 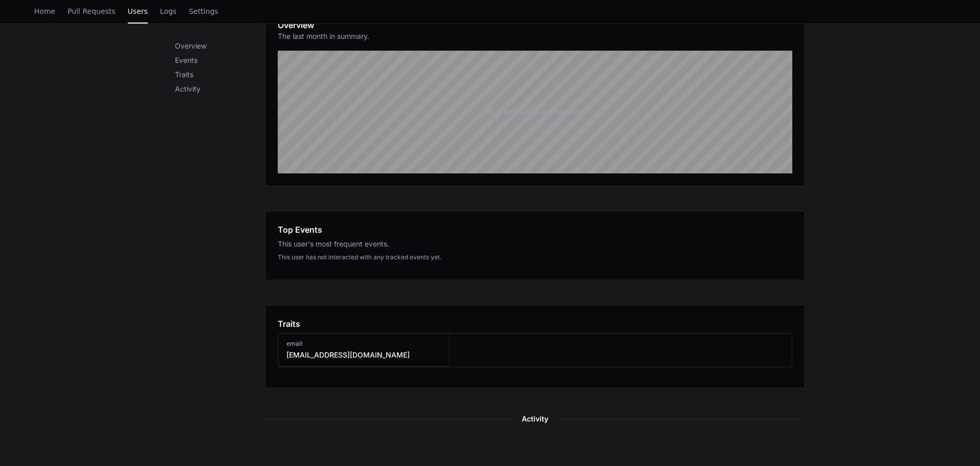 I want to click on div: This user's most frequent events., so click(x=535, y=244).